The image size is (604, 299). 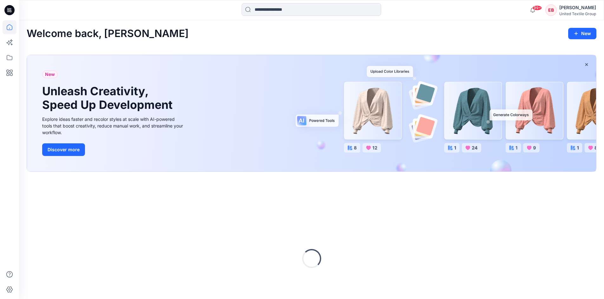 What do you see at coordinates (537, 8) in the screenshot?
I see `span: 99+` at bounding box center [537, 8].